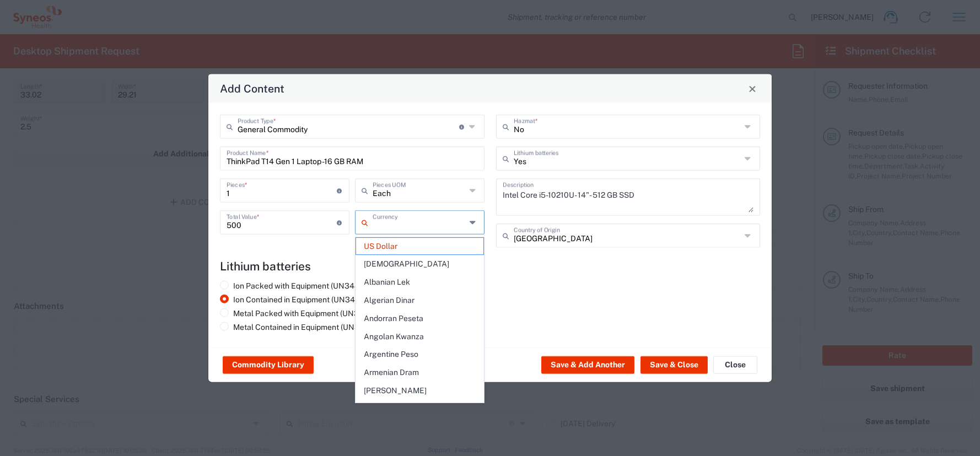  What do you see at coordinates (674, 366) in the screenshot?
I see `button: Save & Close` at bounding box center [674, 366].